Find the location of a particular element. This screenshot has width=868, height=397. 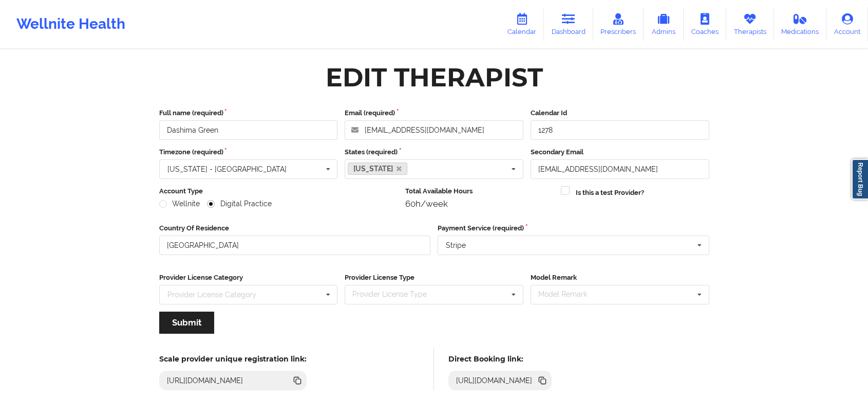

input: Full name is located at coordinates (249, 130).